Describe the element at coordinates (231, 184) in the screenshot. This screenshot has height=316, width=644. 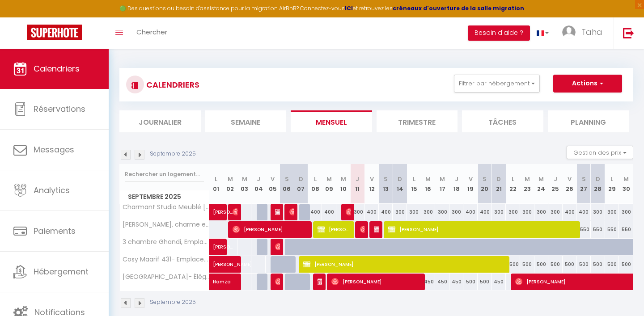
I see `th: 02` at that location.